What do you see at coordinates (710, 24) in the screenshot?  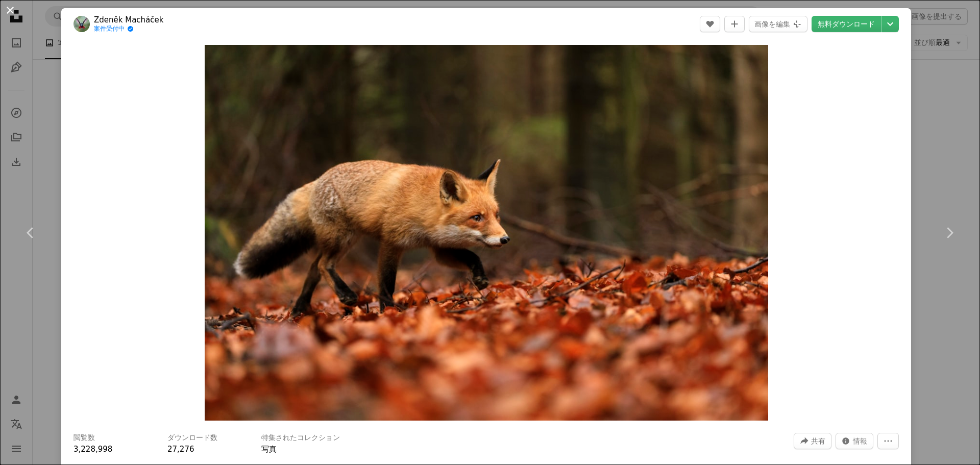 I see `button: いいね！` at bounding box center [710, 24].